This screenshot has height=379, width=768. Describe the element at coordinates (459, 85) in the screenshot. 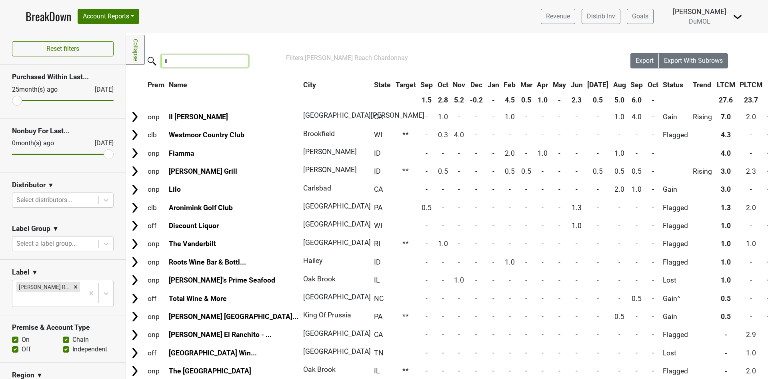

I see `th: Nov: activate to sort column ascending` at that location.